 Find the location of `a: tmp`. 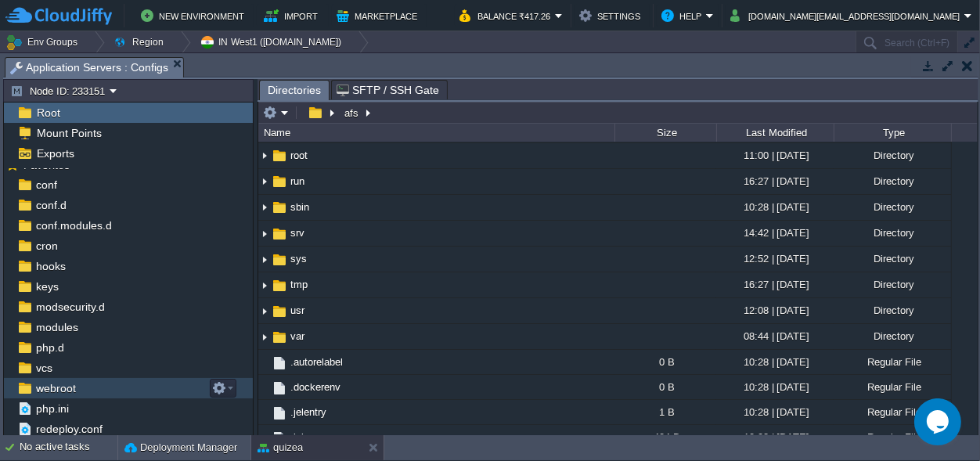

a: tmp is located at coordinates (299, 284).